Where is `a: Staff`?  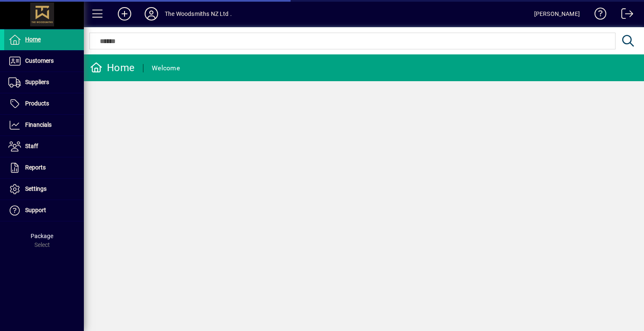 a: Staff is located at coordinates (44, 147).